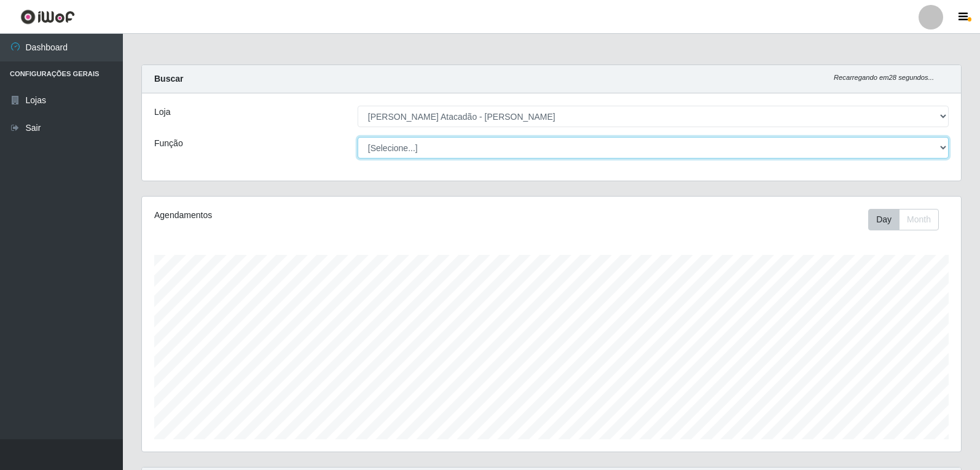 The image size is (980, 470). Describe the element at coordinates (903, 219) in the screenshot. I see `div: First group` at that location.